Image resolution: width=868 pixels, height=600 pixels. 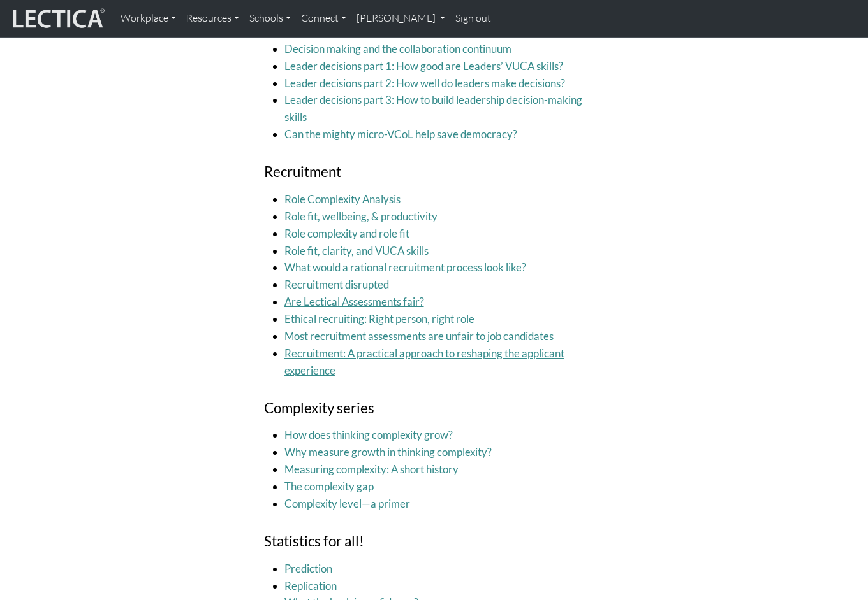 I want to click on a: Resources, so click(x=212, y=19).